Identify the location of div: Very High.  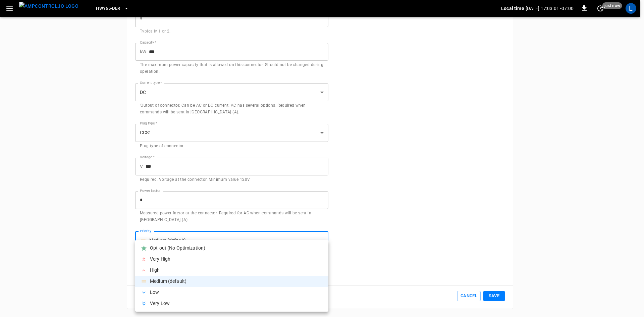
(155, 259).